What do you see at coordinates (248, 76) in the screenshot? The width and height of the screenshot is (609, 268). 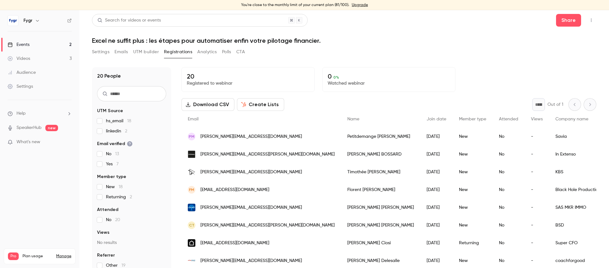 I see `p: 20` at bounding box center [248, 76].